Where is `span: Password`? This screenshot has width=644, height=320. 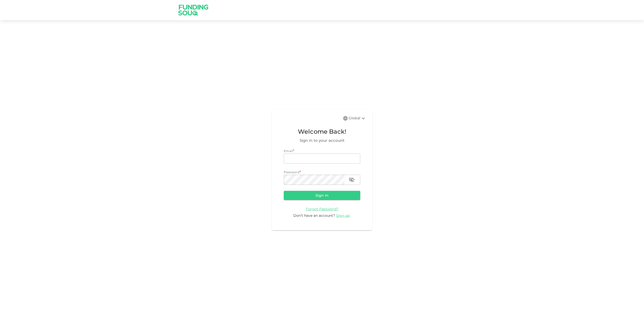
span: Password is located at coordinates (292, 172).